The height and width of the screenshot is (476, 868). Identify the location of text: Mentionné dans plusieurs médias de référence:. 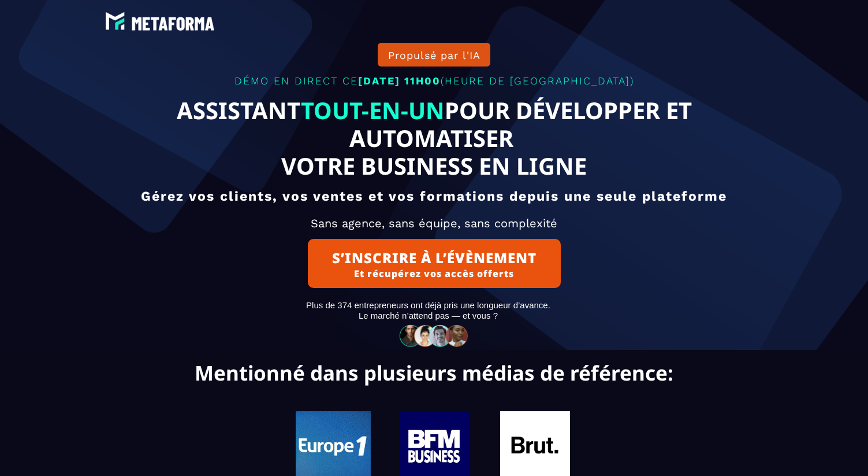
(434, 374).